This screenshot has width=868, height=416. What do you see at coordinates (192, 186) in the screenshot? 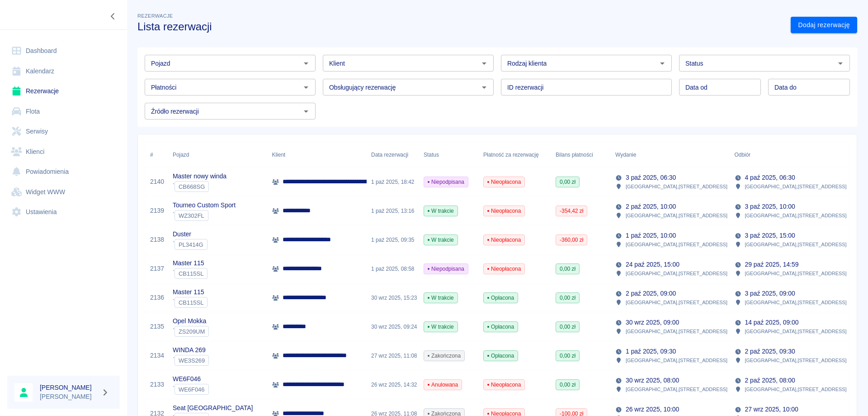
I see `span: CB668SG` at bounding box center [192, 186].